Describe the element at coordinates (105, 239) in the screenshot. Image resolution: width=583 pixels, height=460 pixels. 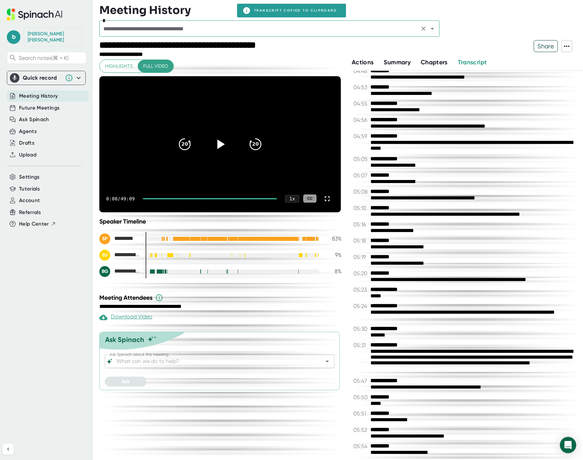
I see `div: SP` at that location.